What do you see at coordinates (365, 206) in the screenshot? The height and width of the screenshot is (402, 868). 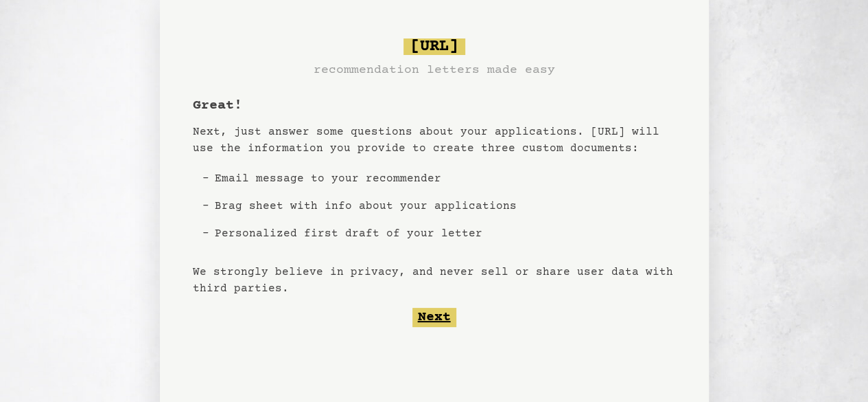 I see `li: Brag sheet with info about your applications` at bounding box center [365, 206].